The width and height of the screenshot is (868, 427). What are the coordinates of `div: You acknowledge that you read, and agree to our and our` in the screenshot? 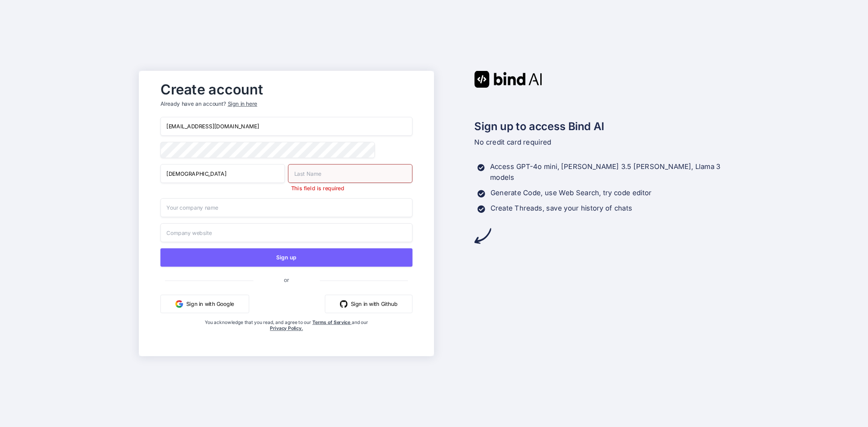 It's located at (286, 334).